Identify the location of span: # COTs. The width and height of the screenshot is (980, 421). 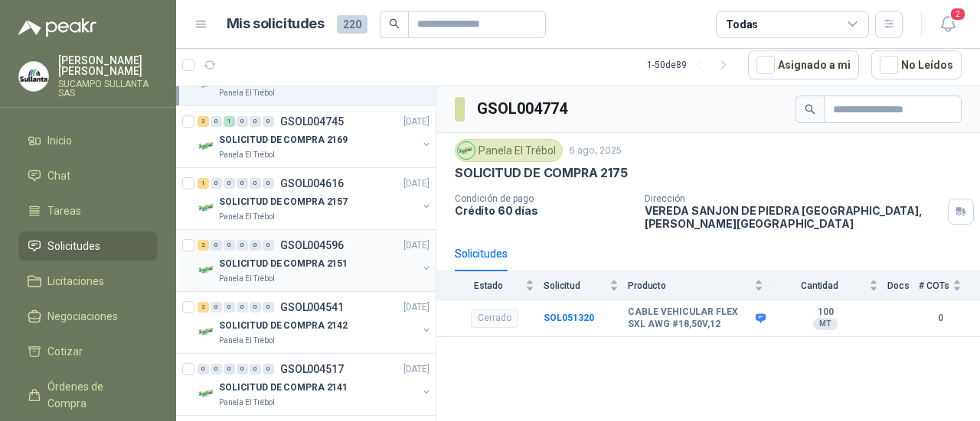
(933, 286).